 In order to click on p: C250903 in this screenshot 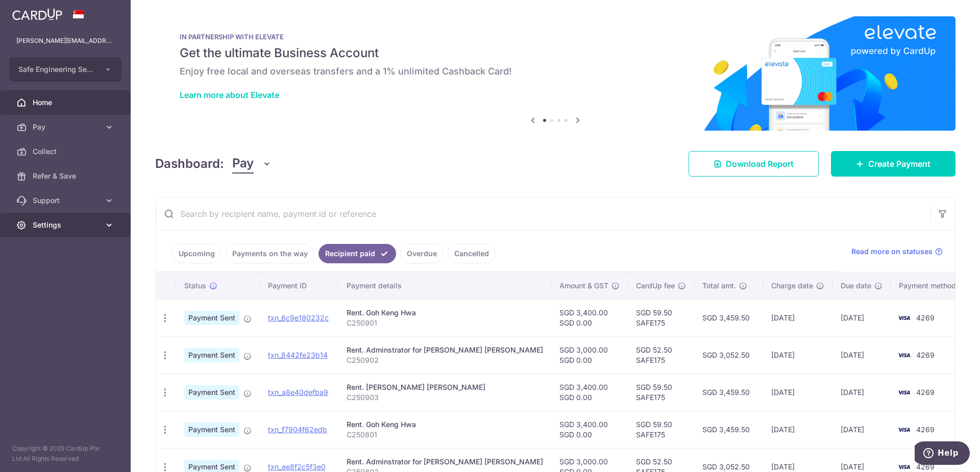, I will do `click(444, 397)`.